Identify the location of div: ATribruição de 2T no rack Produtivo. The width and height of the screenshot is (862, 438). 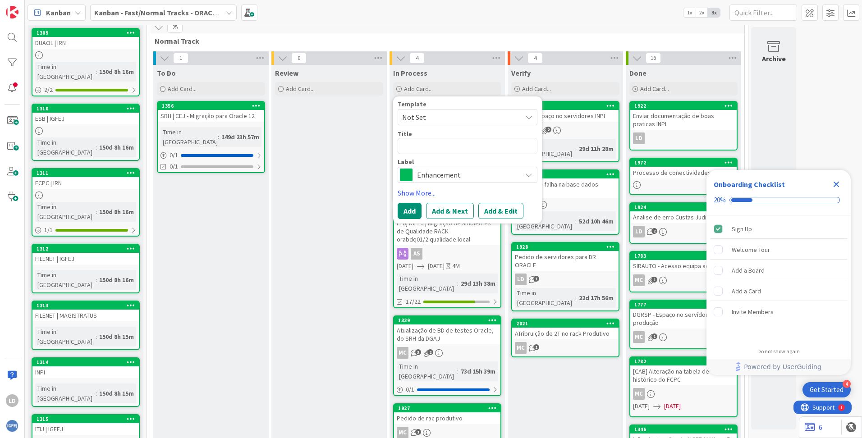
(565, 334).